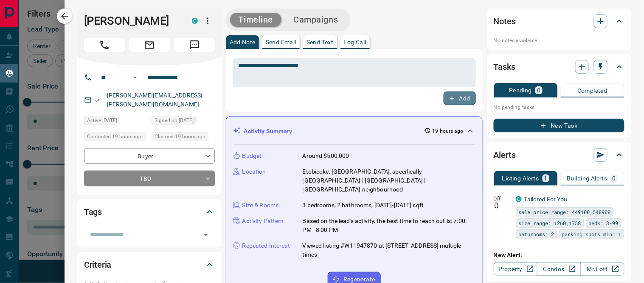  What do you see at coordinates (315, 19) in the screenshot?
I see `button: Campaigns` at bounding box center [315, 19].